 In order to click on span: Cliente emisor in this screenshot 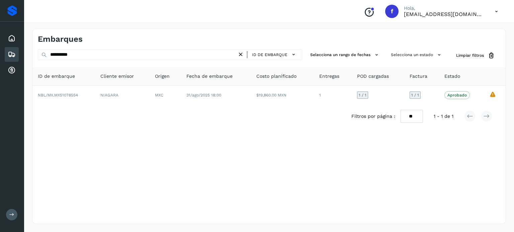, I will do `click(117, 76)`.